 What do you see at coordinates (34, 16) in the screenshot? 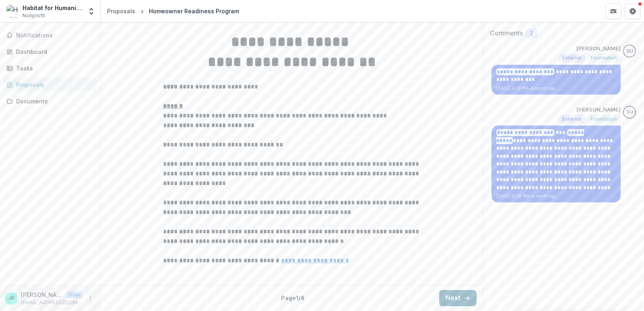
I see `span: Nonprofit` at bounding box center [34, 16].